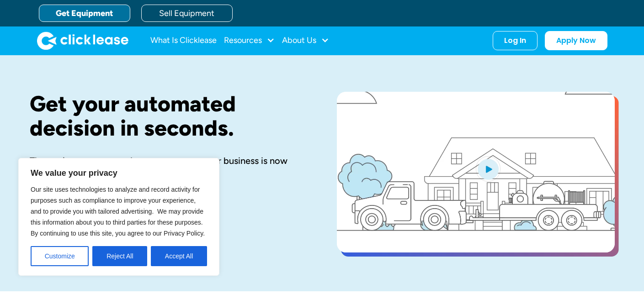 The image size is (644, 294). I want to click on a: Apply Now, so click(576, 40).